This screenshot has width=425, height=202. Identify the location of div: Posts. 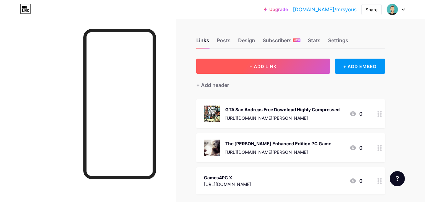
(224, 42).